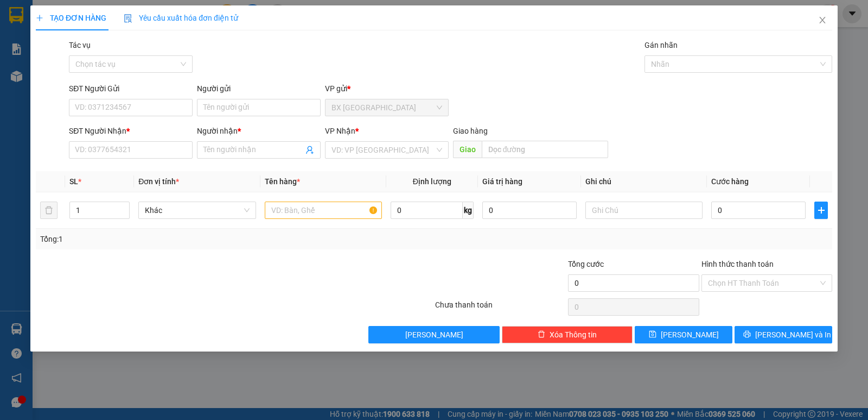  What do you see at coordinates (820, 210) in the screenshot?
I see `button: plus` at bounding box center [820, 210].